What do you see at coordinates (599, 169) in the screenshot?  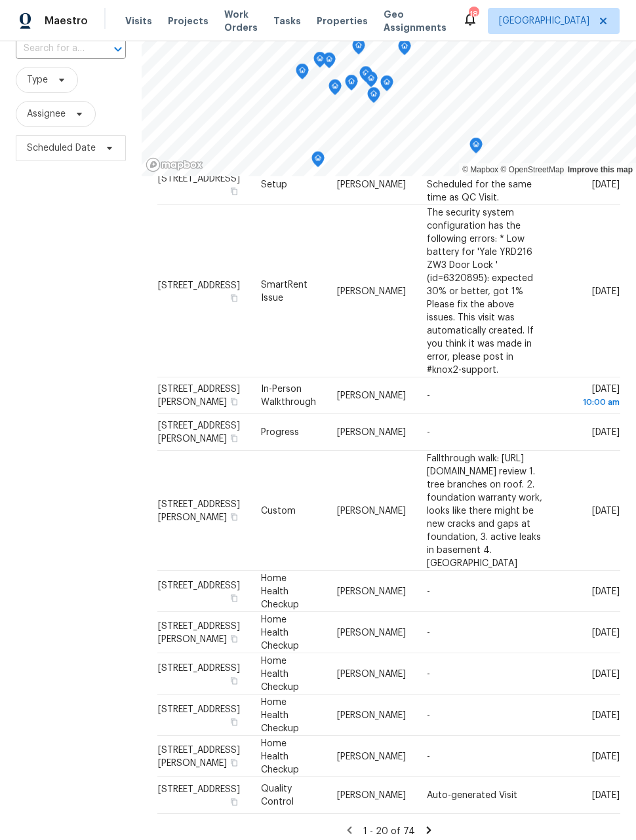 I see `a: Improve this map` at bounding box center [599, 169].